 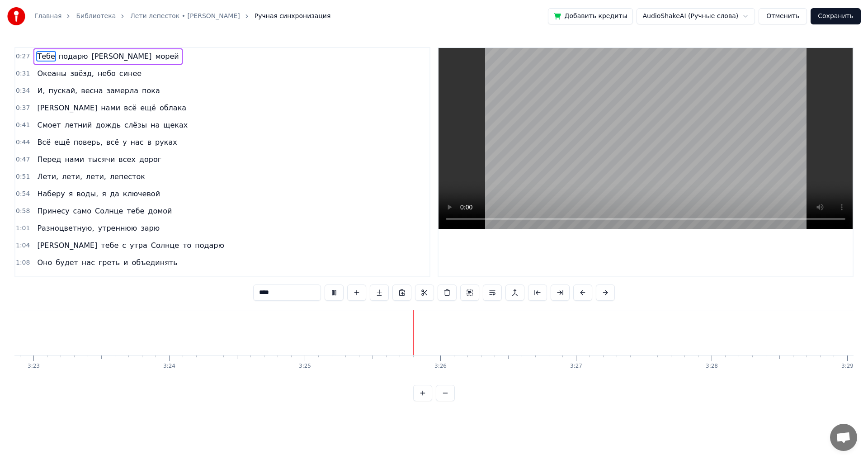 What do you see at coordinates (22, 74) in the screenshot?
I see `span: 0:31` at bounding box center [22, 74].